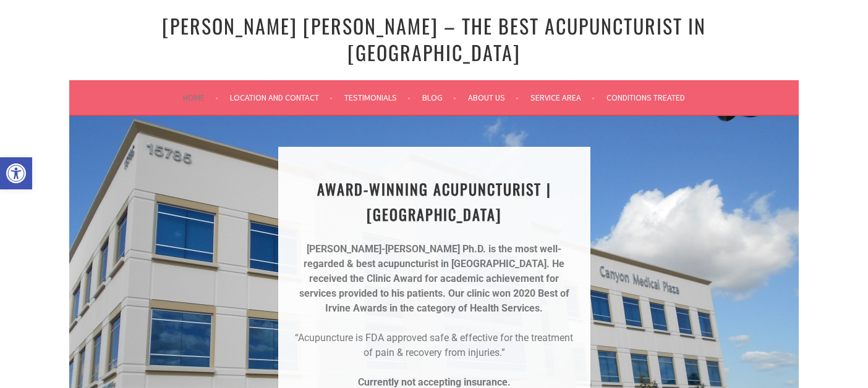 The width and height of the screenshot is (868, 388). Describe the element at coordinates (645, 98) in the screenshot. I see `a: Conditions Treated` at that location.